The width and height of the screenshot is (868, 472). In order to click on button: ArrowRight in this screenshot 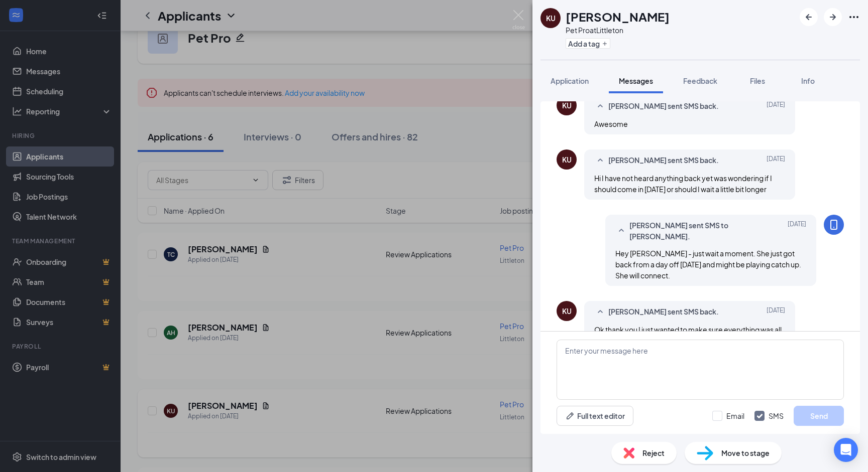, I will do `click(833, 17)`.